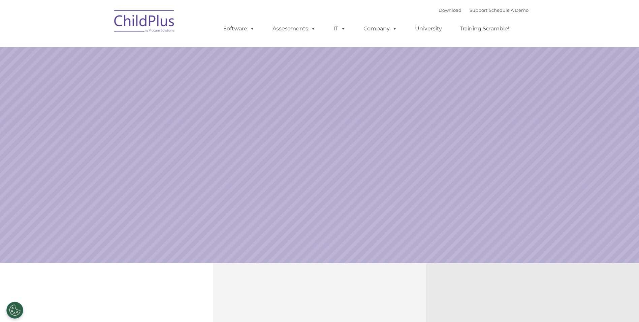  Describe the element at coordinates (15, 310) in the screenshot. I see `button: Cookies Settings` at that location.